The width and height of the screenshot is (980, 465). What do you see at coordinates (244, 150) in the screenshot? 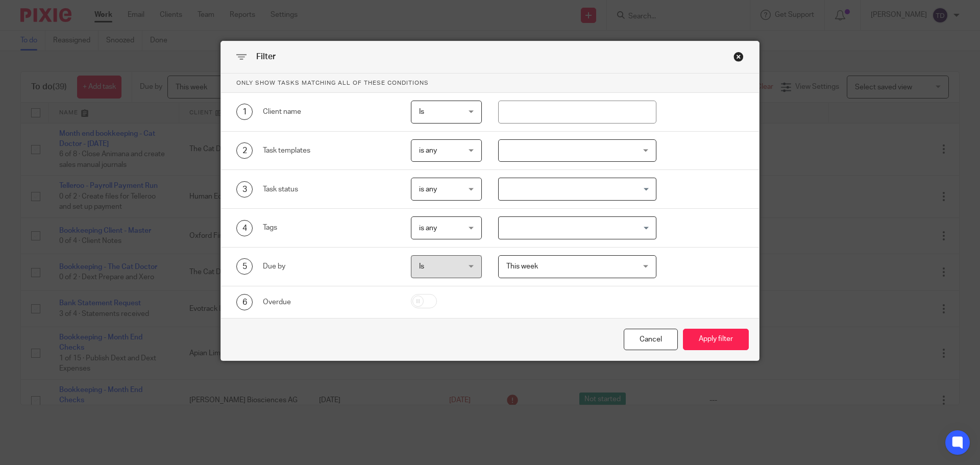
I see `div: 2` at bounding box center [244, 150].